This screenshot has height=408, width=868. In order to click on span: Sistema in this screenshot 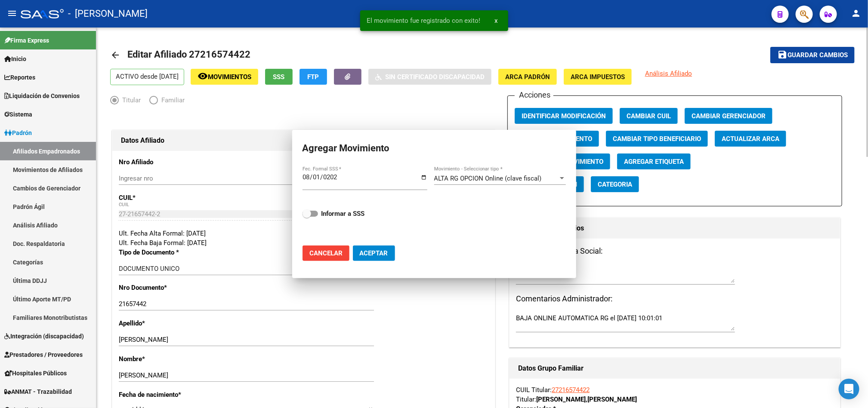, I will do `click(18, 114)`.